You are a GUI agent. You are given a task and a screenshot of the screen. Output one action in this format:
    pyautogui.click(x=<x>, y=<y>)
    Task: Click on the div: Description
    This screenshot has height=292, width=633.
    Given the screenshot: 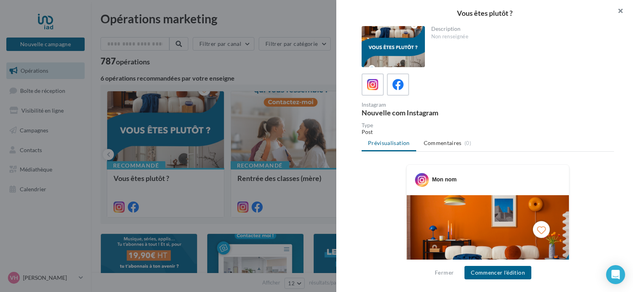 What is the action you would take?
    pyautogui.click(x=520, y=29)
    